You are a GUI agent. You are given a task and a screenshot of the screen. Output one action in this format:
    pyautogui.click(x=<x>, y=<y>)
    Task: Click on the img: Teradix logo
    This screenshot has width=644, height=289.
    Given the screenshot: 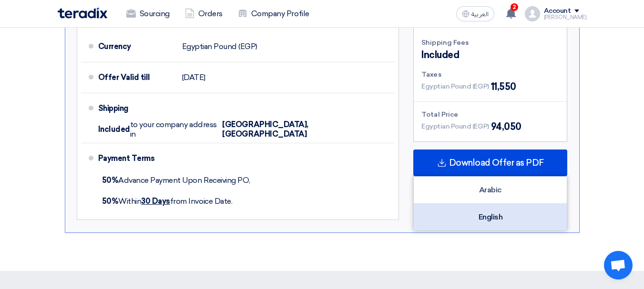 What is the action you would take?
    pyautogui.click(x=82, y=13)
    